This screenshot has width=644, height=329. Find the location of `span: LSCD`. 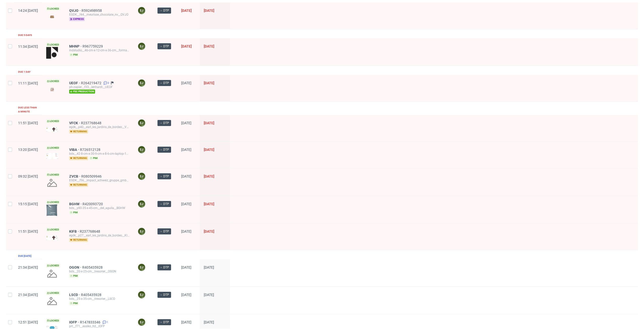

span: LSCD is located at coordinates (75, 295).